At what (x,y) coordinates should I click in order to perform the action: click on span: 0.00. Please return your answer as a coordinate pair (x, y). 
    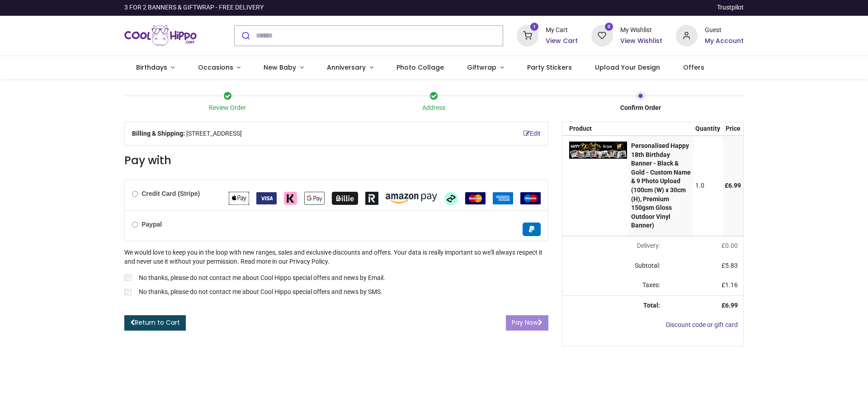
    Looking at the image, I should click on (731, 246).